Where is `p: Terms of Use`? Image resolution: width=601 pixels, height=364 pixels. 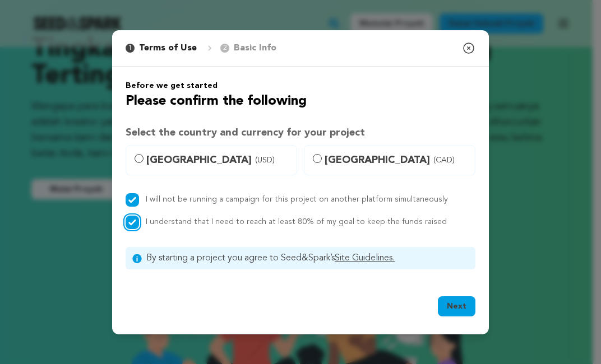 p: Terms of Use is located at coordinates (168, 48).